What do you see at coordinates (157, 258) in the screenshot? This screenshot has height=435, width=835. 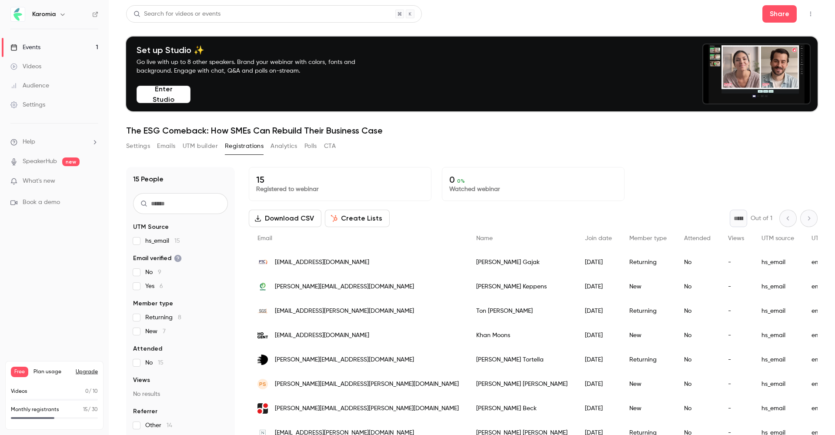 I see `span: Email verified` at bounding box center [157, 258].